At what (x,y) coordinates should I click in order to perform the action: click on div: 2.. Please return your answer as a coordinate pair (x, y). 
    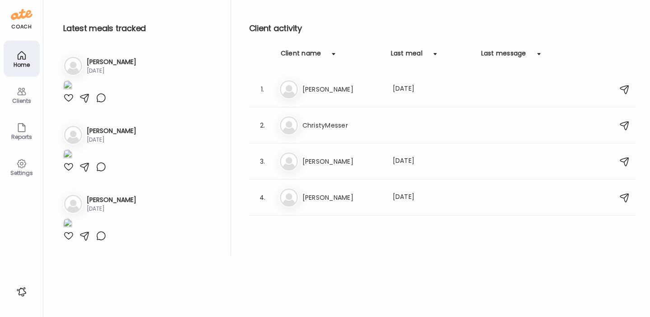
    Looking at the image, I should click on (263, 125).